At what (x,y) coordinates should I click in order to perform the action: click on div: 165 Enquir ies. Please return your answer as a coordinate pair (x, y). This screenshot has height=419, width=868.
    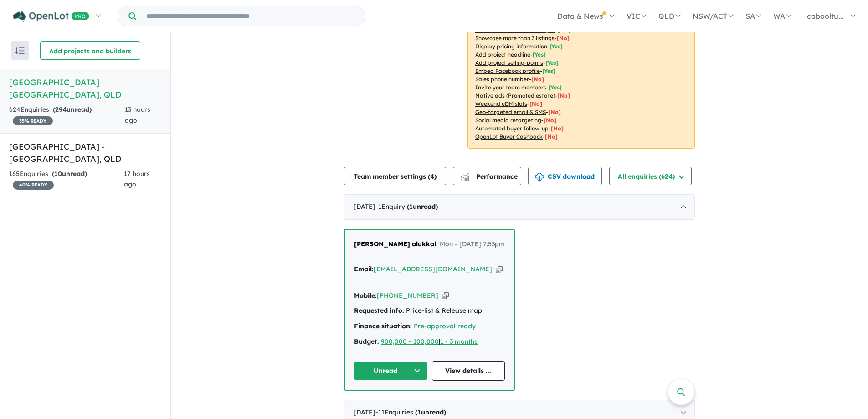
    Looking at the image, I should click on (67, 179).